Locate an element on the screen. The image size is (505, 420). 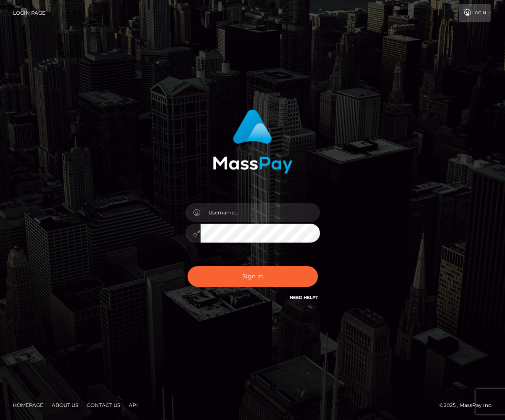
input: Username... is located at coordinates (260, 212).